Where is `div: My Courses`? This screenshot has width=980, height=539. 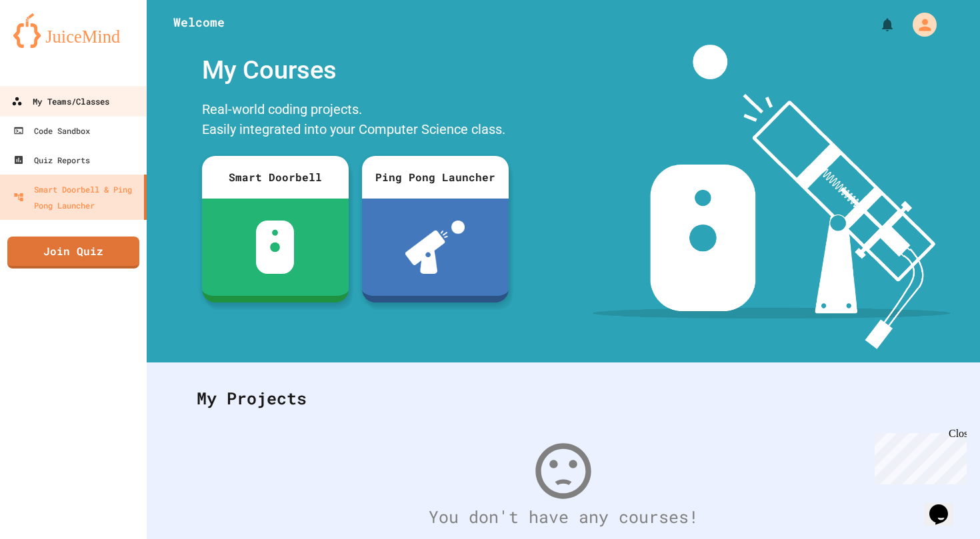 div: My Courses is located at coordinates (355, 70).